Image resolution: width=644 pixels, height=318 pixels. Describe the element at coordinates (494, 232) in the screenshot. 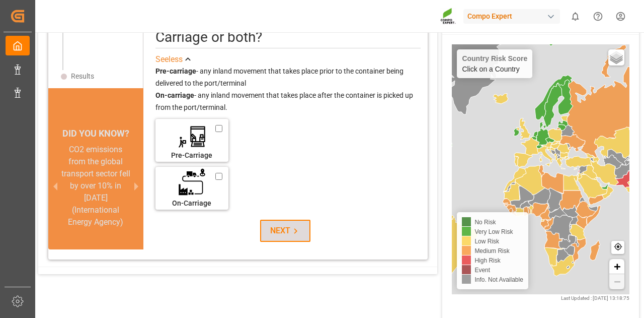

I see `span: Very Low Risk` at that location.